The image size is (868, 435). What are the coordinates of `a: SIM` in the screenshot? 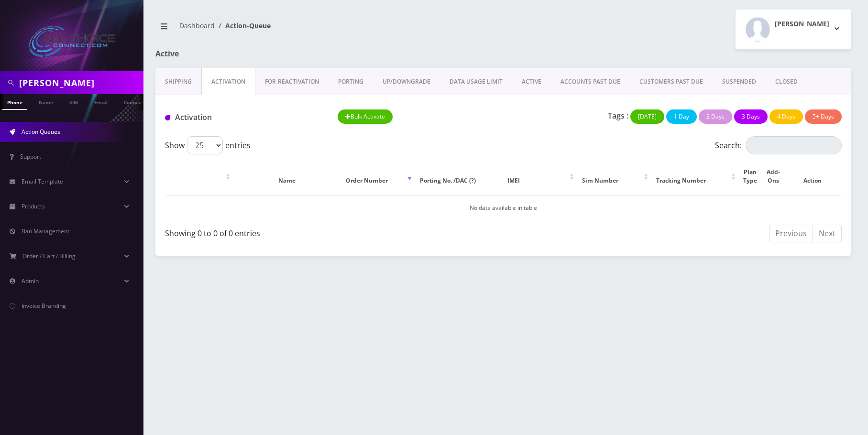 It's located at (73, 101).